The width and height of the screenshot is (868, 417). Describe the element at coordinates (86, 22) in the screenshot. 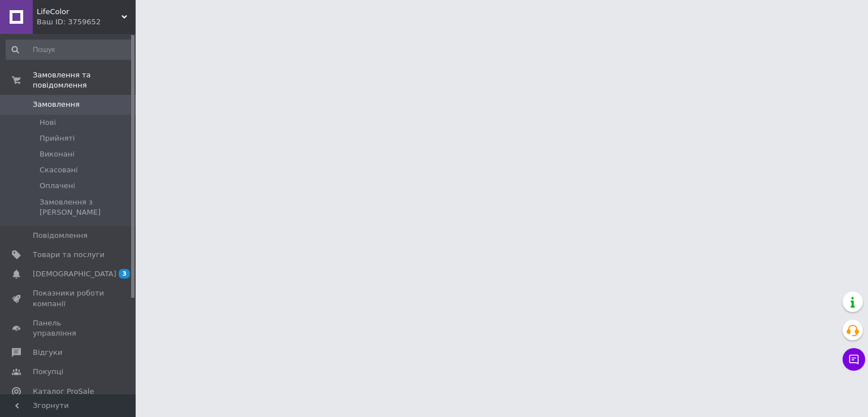

I see `div: Ваш ID: 3759652` at that location.